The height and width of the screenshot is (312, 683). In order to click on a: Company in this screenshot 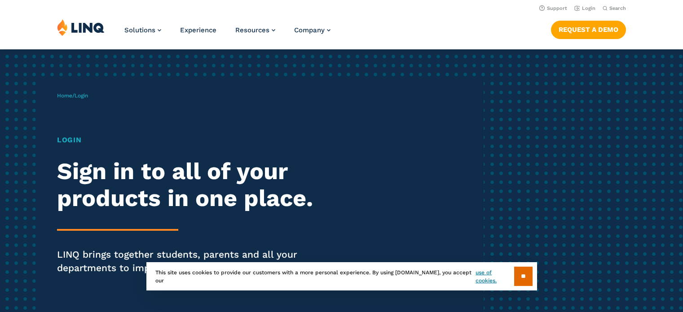, I will do `click(312, 30)`.